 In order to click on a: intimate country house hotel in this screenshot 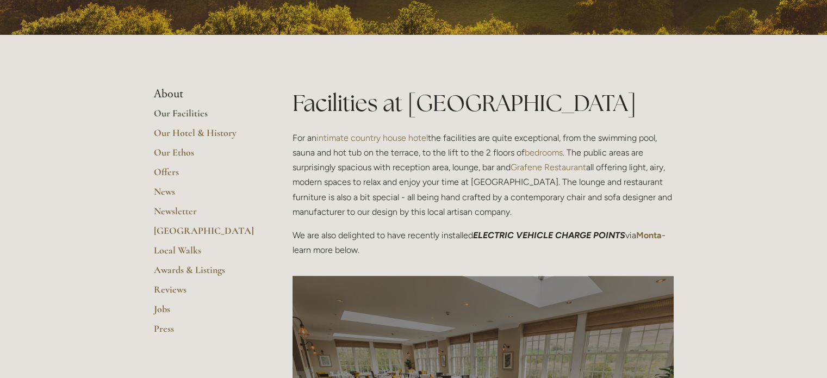, I will do `click(372, 137)`.